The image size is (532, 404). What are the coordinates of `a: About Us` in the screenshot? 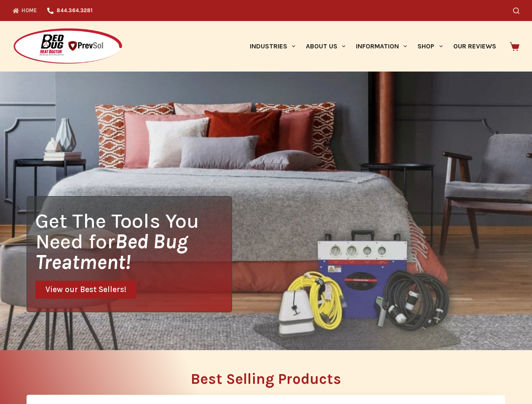 It's located at (325, 46).